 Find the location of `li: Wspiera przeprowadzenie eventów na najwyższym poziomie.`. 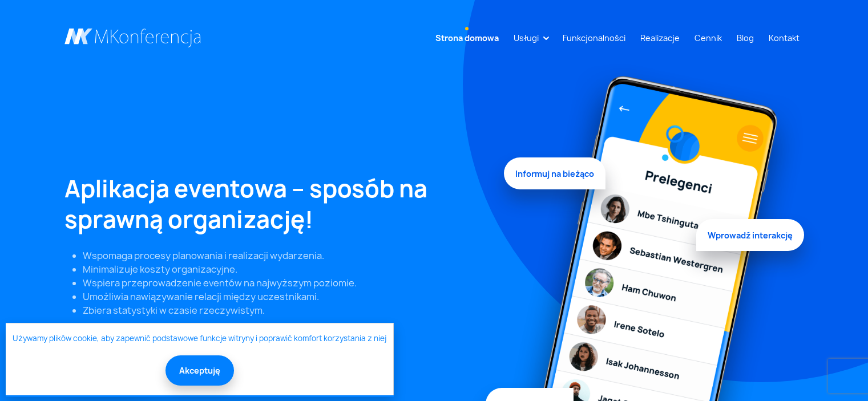

li: Wspiera przeprowadzenie eventów na najwyższym poziomie. is located at coordinates (286, 283).